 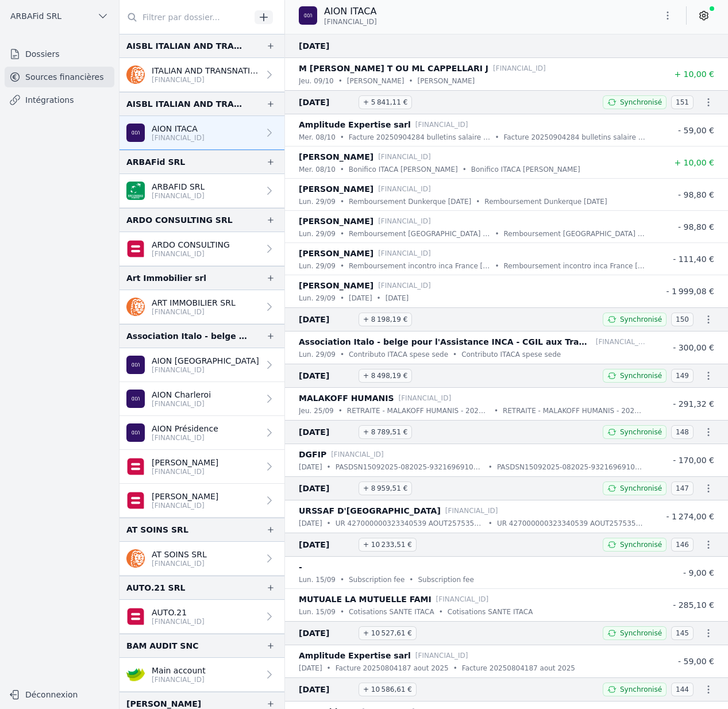 What do you see at coordinates (391, 612) in the screenshot?
I see `p: Cotisations SANTE ITACA` at bounding box center [391, 612].